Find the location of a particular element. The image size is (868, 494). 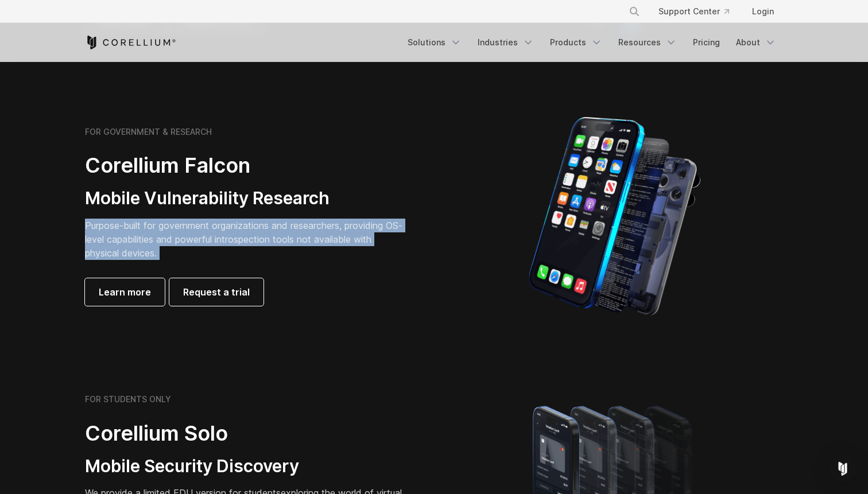

button: Search is located at coordinates (634, 12).